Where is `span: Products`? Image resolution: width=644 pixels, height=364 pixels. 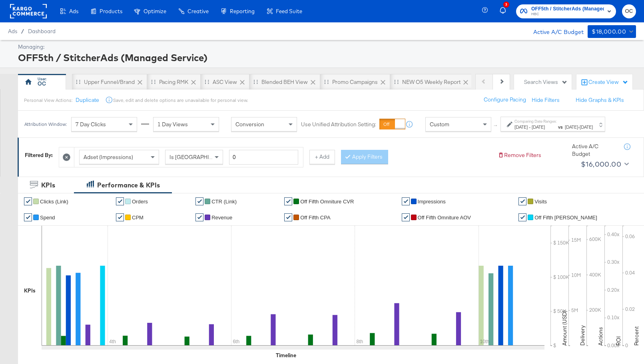
span: Products is located at coordinates (111, 11).